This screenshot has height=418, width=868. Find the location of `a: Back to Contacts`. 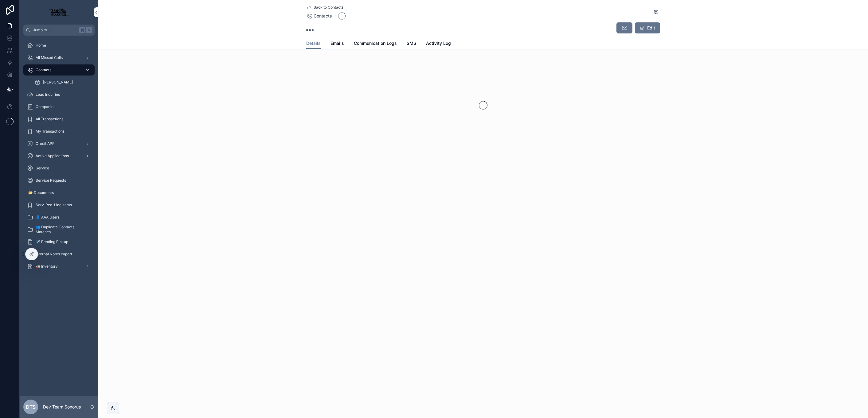

a: Back to Contacts is located at coordinates (325, 7).